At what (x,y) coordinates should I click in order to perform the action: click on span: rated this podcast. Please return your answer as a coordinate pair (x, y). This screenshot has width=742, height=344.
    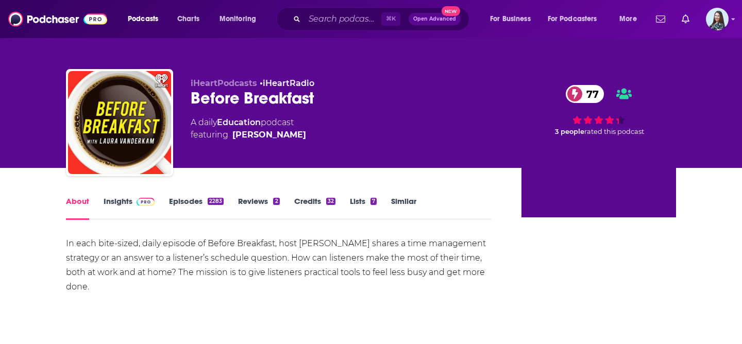
    Looking at the image, I should click on (614, 131).